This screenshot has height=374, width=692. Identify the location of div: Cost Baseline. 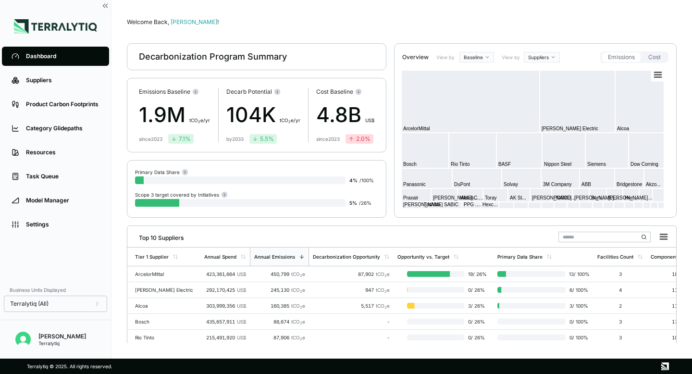
(345, 92).